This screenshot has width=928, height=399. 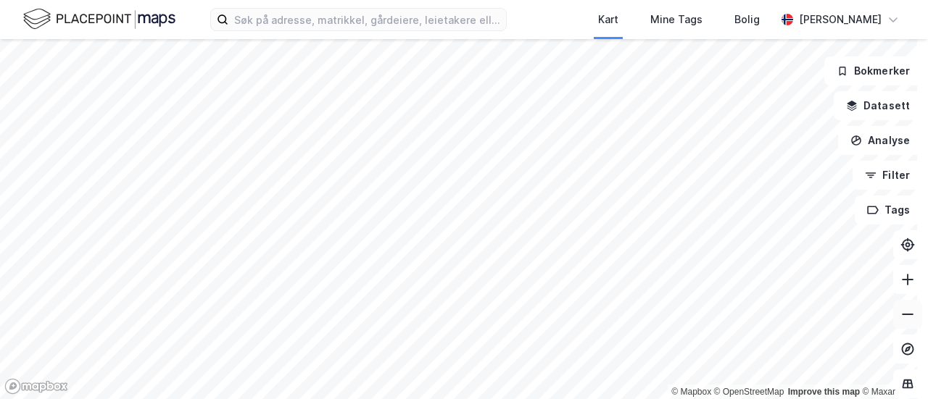 What do you see at coordinates (749, 392) in the screenshot?
I see `a: OpenStreetMap` at bounding box center [749, 392].